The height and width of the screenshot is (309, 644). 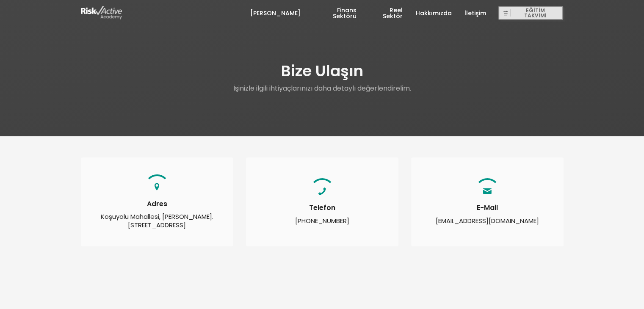 What do you see at coordinates (157, 204) in the screenshot?
I see `h4: Adres` at bounding box center [157, 204].